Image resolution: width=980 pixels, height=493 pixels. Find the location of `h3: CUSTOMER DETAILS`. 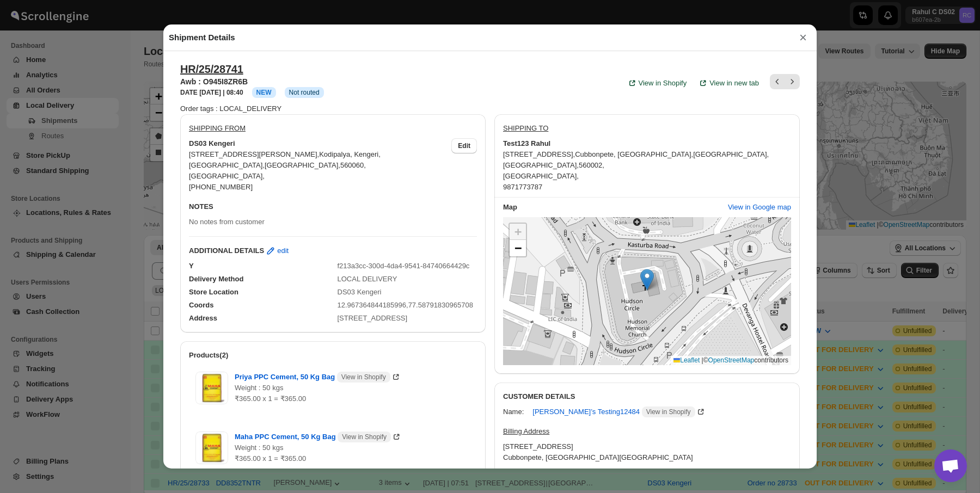

h3: CUSTOMER DETAILS is located at coordinates (647, 397).